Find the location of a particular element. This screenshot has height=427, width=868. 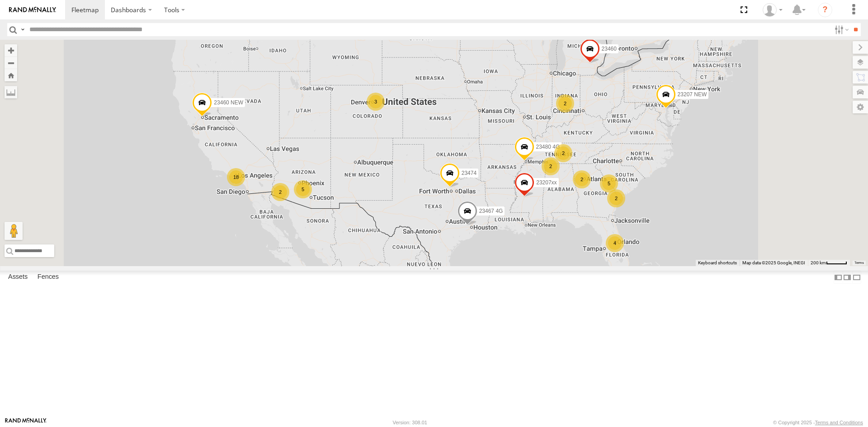

img: rand-logo.svg is located at coordinates (32, 10).